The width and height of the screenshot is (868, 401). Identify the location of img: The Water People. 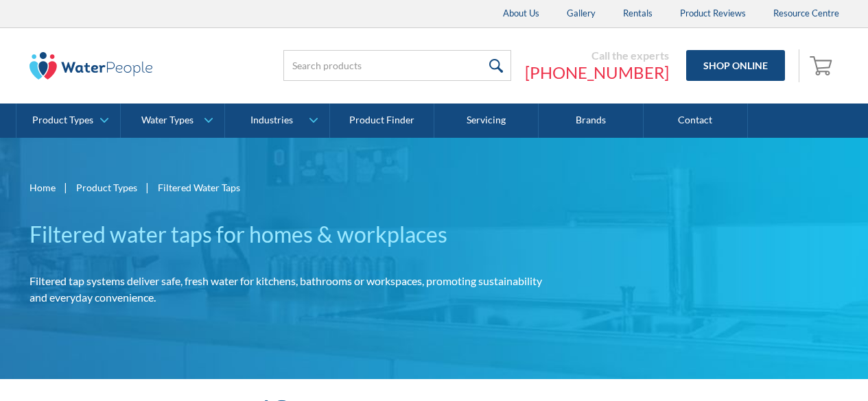
(91, 66).